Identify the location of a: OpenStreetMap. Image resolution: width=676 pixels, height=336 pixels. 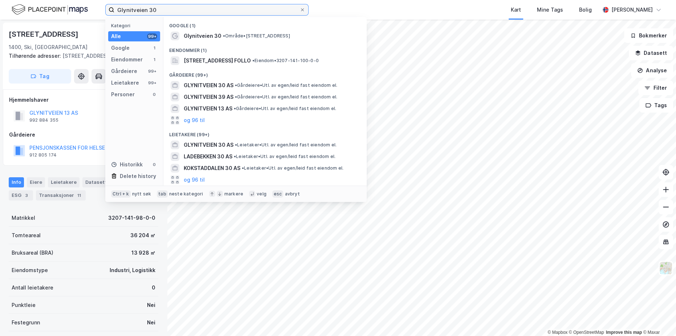
(586, 332).